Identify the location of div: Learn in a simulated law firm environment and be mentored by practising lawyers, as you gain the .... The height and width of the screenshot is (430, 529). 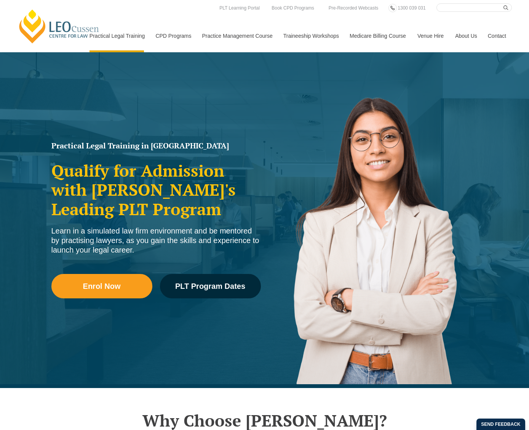
(156, 240).